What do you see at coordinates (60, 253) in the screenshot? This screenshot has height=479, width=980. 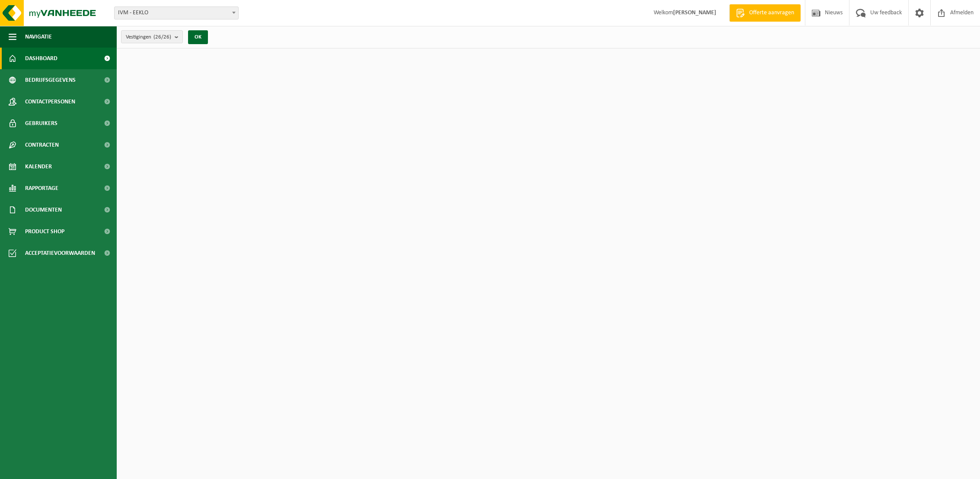 I see `span: Acceptatievoorwaarden` at bounding box center [60, 253].